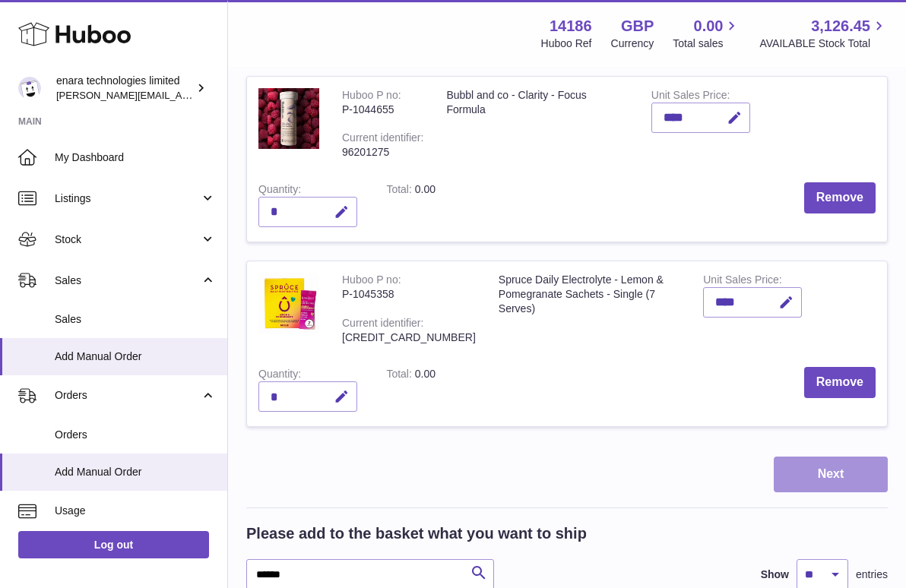 The height and width of the screenshot is (588, 906). Describe the element at coordinates (124, 88) in the screenshot. I see `div: enara technologies limited` at that location.